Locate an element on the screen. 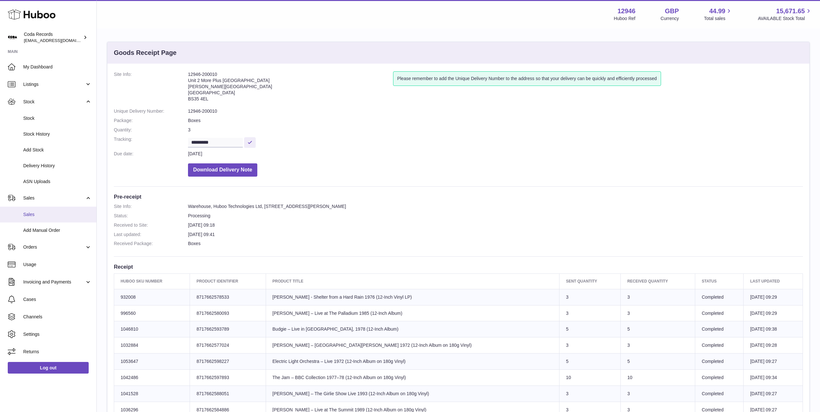 Image resolution: width=820 pixels, height=412 pixels. h3: Goods Receipt Page is located at coordinates (145, 53).